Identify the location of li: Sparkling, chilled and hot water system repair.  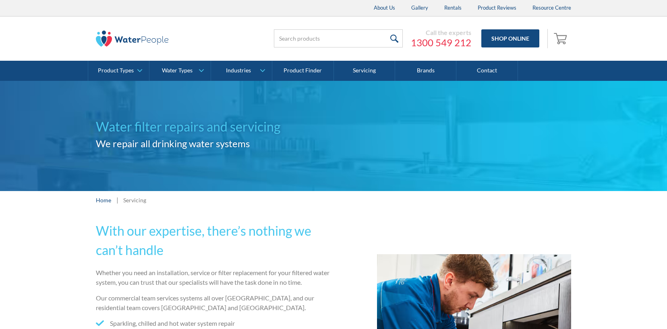
(213, 324).